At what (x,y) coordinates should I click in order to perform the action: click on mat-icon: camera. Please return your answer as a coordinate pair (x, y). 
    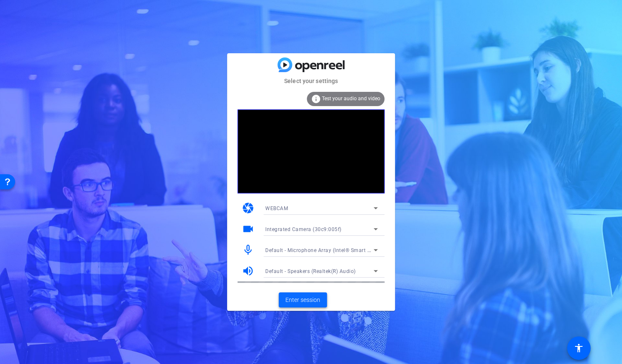
    Looking at the image, I should click on (248, 208).